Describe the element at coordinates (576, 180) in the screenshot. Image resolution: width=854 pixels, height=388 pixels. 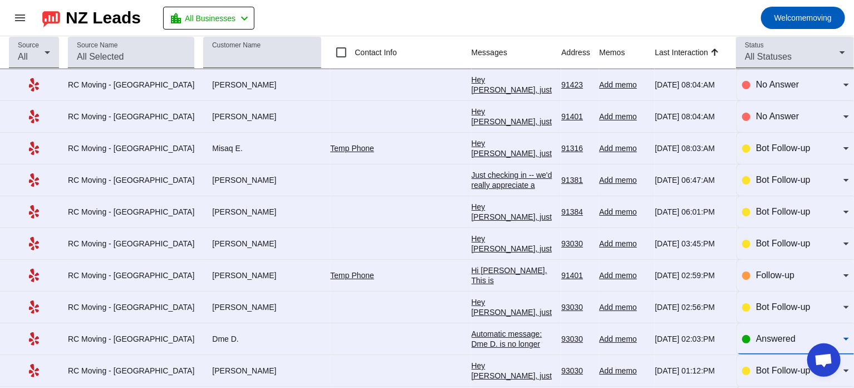
I see `div: 91381` at that location.